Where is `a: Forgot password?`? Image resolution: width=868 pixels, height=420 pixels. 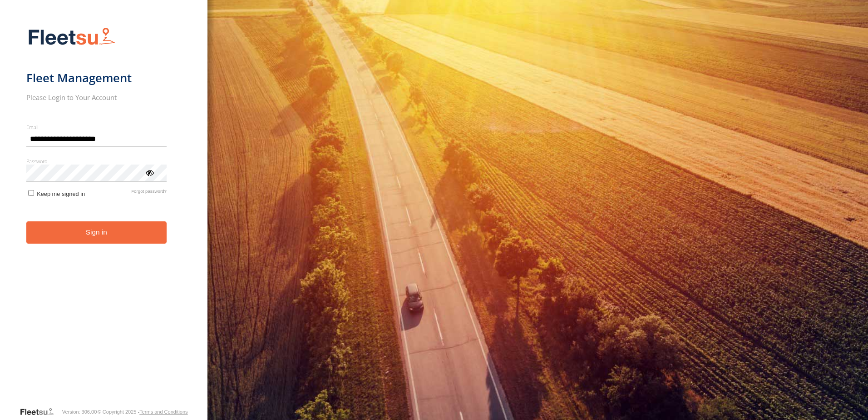
a: Forgot password? is located at coordinates (149, 193).